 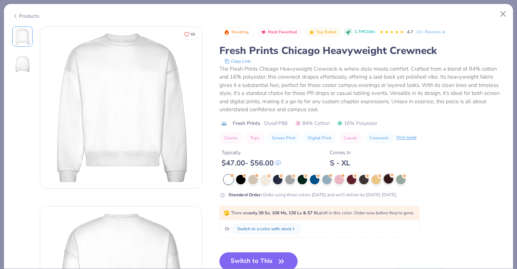 I want to click on strong: only 39 Ss, 106 Ms, 130 Ls & 57 XLs, so click(x=285, y=213).